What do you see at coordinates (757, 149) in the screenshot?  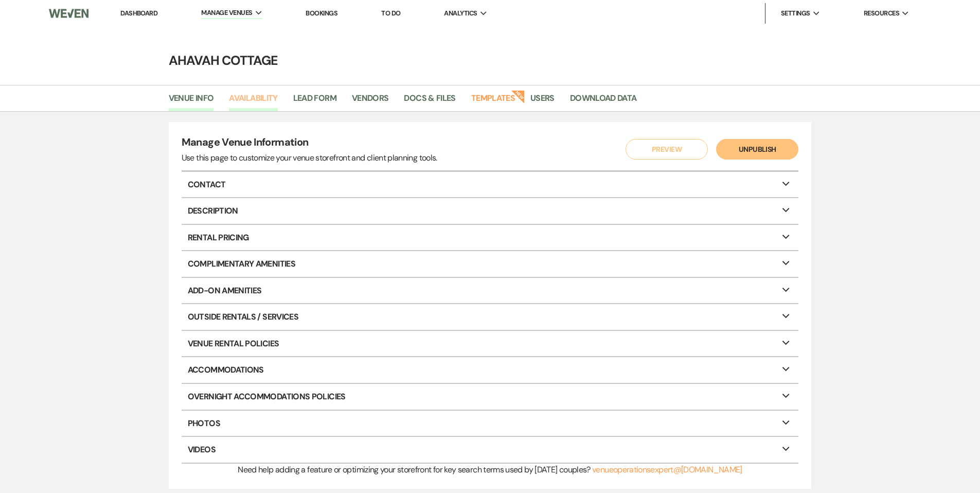 I see `button: Unpublish` at bounding box center [757, 149].